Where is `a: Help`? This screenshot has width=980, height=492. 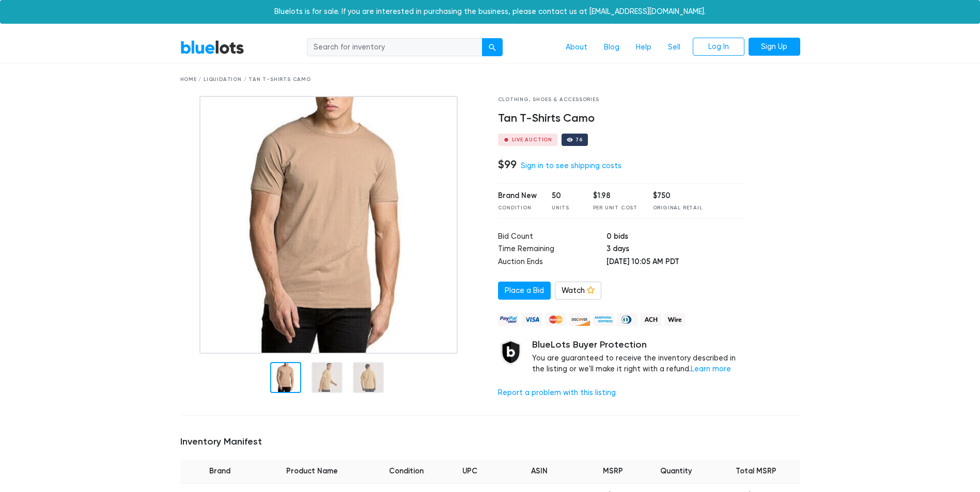
a: Help is located at coordinates (644, 47).